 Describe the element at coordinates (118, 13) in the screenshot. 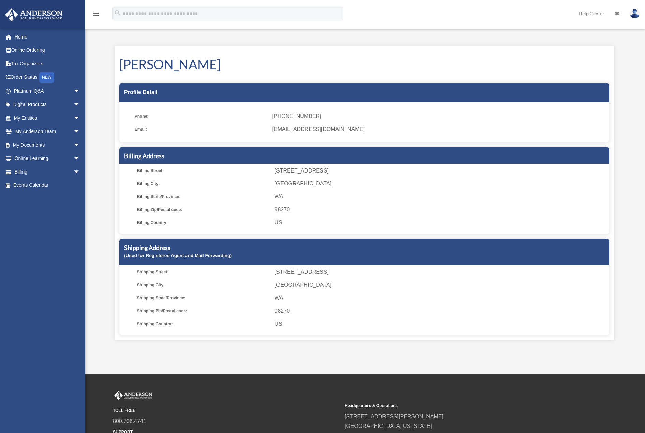

I see `i: search` at that location.